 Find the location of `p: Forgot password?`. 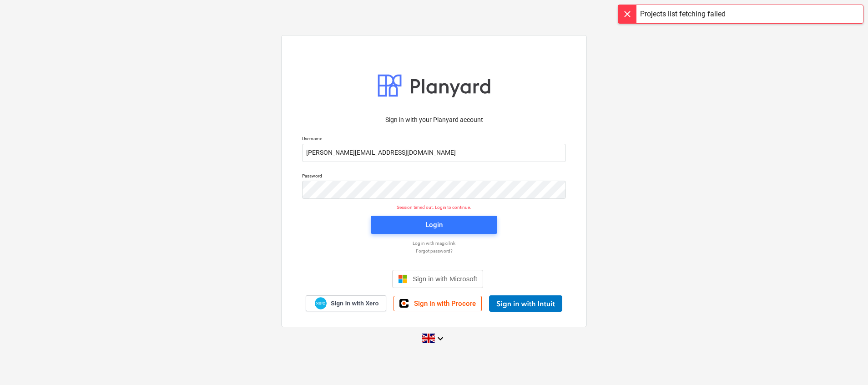

p: Forgot password? is located at coordinates (434, 251).